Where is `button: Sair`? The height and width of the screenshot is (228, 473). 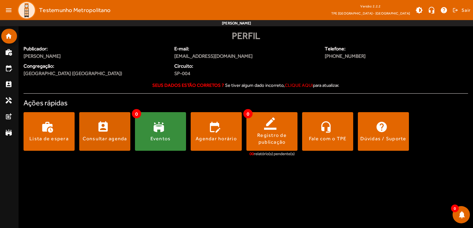
button: Sair is located at coordinates (461, 10).